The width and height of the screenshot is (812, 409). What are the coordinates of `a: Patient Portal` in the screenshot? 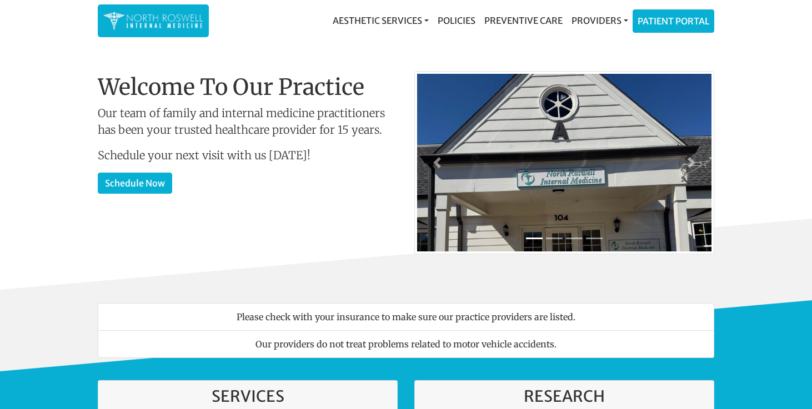 It's located at (673, 21).